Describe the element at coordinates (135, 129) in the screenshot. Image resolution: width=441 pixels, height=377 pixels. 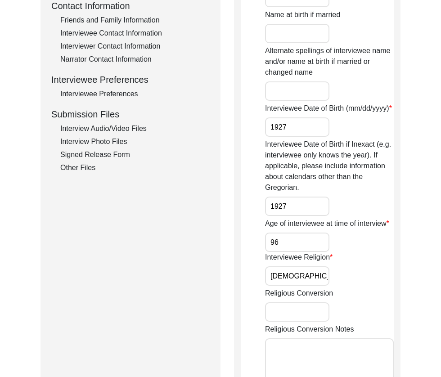
I see `div: Interview Audio/Video Files` at that location.